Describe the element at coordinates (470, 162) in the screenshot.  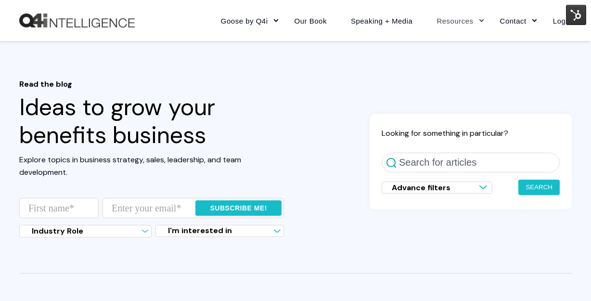
I see `input: Search for articles` at that location.